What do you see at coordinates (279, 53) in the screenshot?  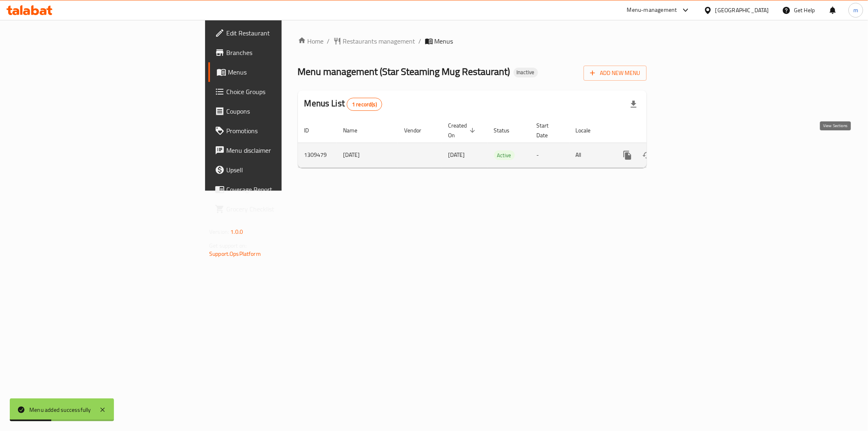 I see `a: Branches` at bounding box center [279, 53].